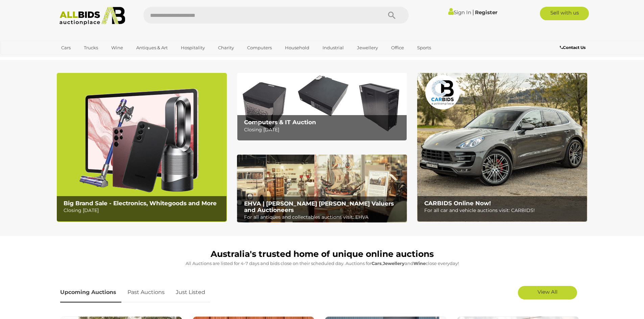 The width and height of the screenshot is (644, 319). Describe the element at coordinates (486, 12) in the screenshot. I see `a: Register` at that location.